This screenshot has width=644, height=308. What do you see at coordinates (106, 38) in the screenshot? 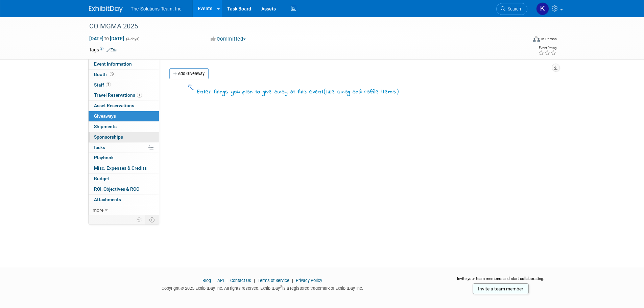
I see `span: to` at bounding box center [106, 38].